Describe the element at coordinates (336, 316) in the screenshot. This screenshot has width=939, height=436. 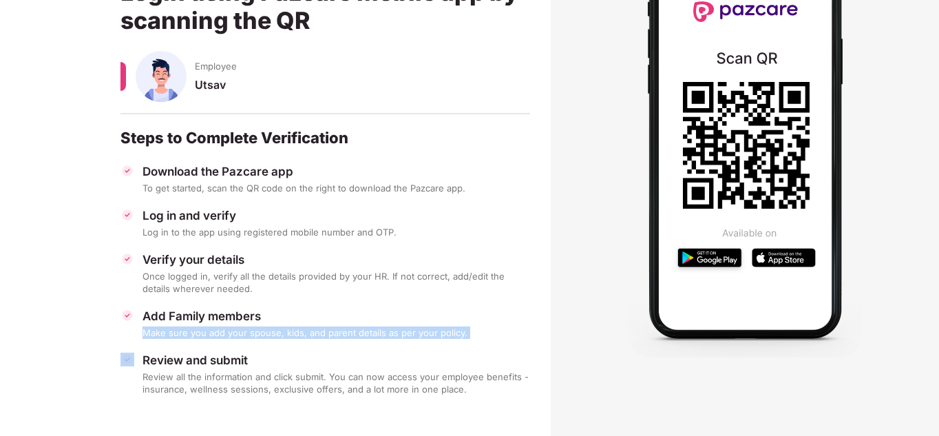
I see `div: Add Family members` at that location.